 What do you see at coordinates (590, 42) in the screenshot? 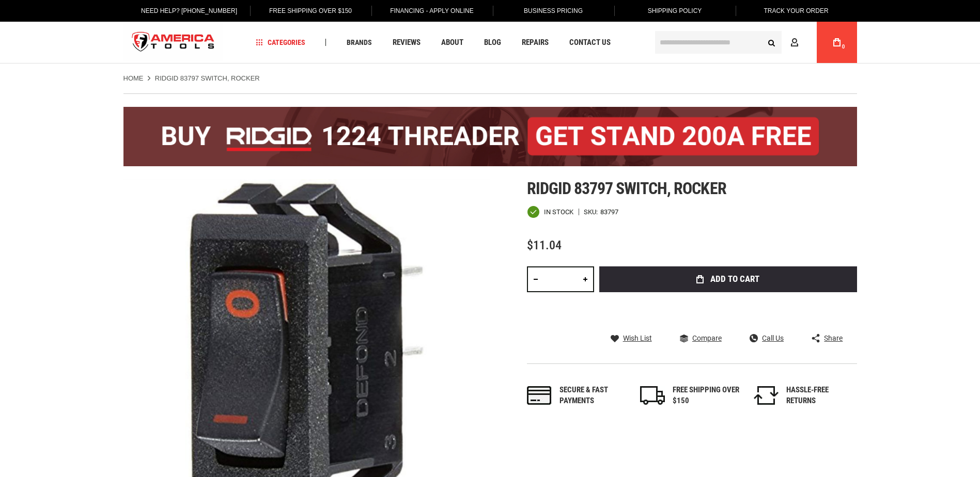
I see `span: Contact Us` at bounding box center [590, 42].